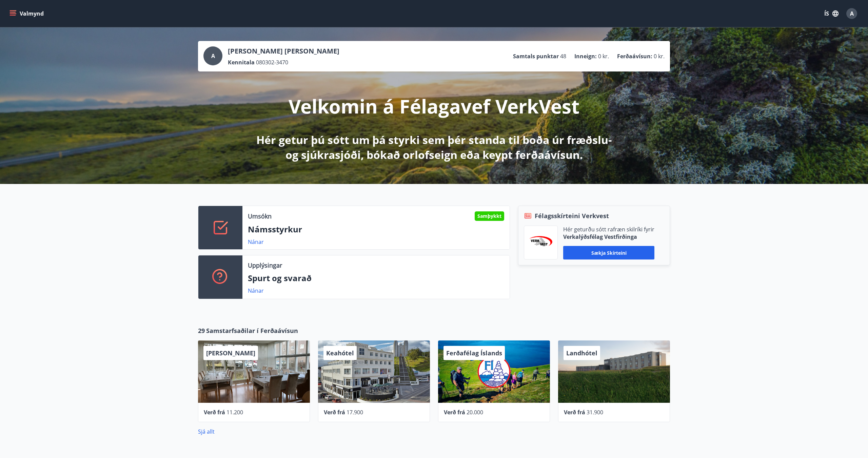 The image size is (868, 458). Describe the element at coordinates (489, 216) in the screenshot. I see `div: Samþykkt` at that location.